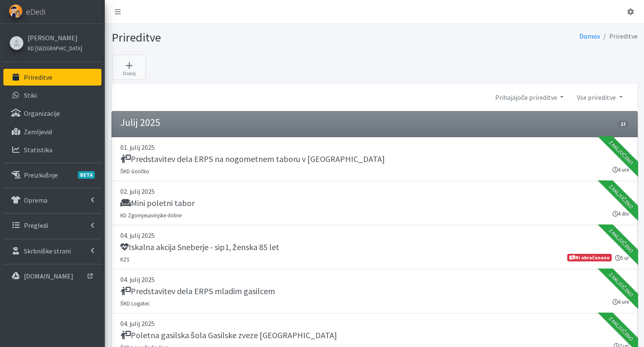 Image resolution: width=644 pixels, height=347 pixels. I want to click on p: Stiki, so click(30, 95).